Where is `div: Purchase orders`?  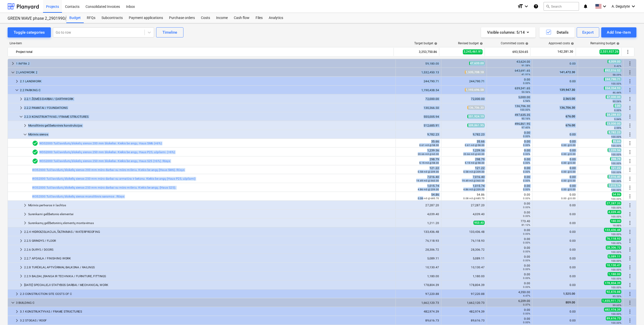 div: Purchase orders is located at coordinates (182, 18).